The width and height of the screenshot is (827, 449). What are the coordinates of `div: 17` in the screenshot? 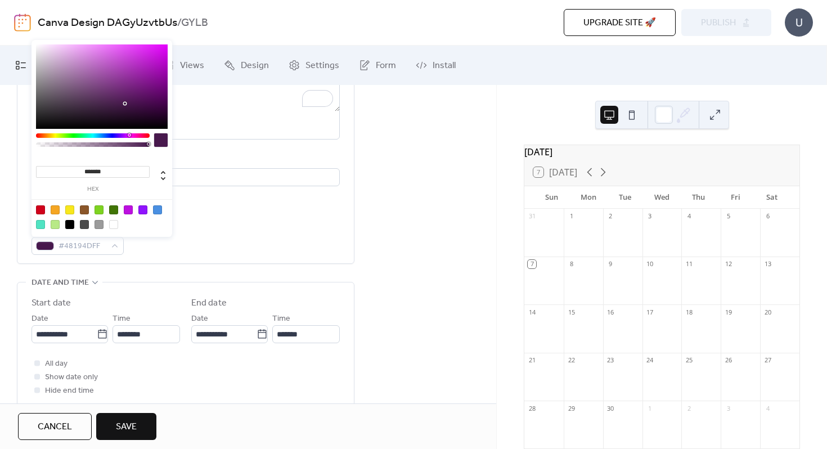 It's located at (650, 312).